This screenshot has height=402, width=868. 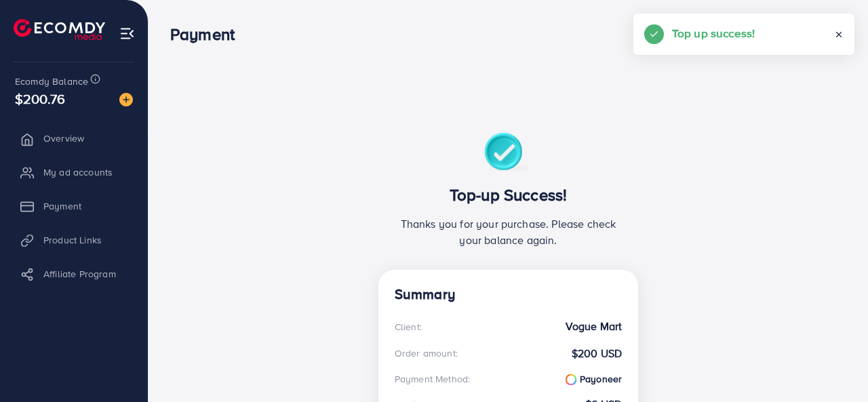 I want to click on span: Ecomdy Balance, so click(x=52, y=81).